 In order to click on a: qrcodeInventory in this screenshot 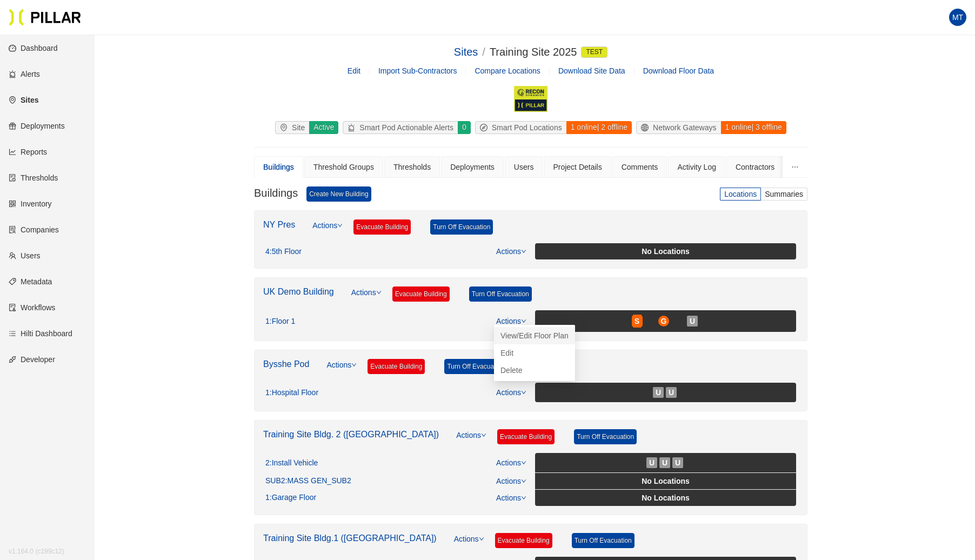, I will do `click(30, 203)`.